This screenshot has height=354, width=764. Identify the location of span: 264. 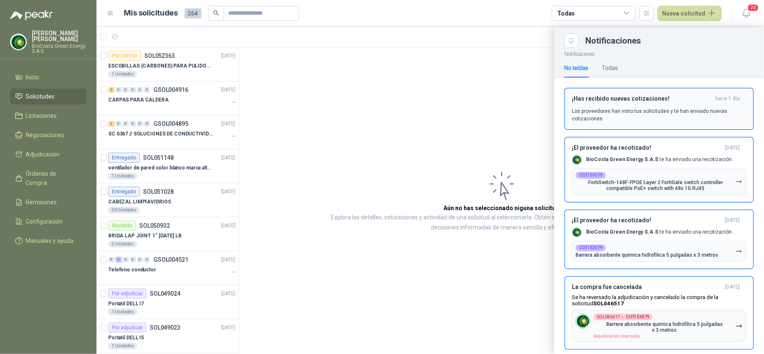
(193, 13).